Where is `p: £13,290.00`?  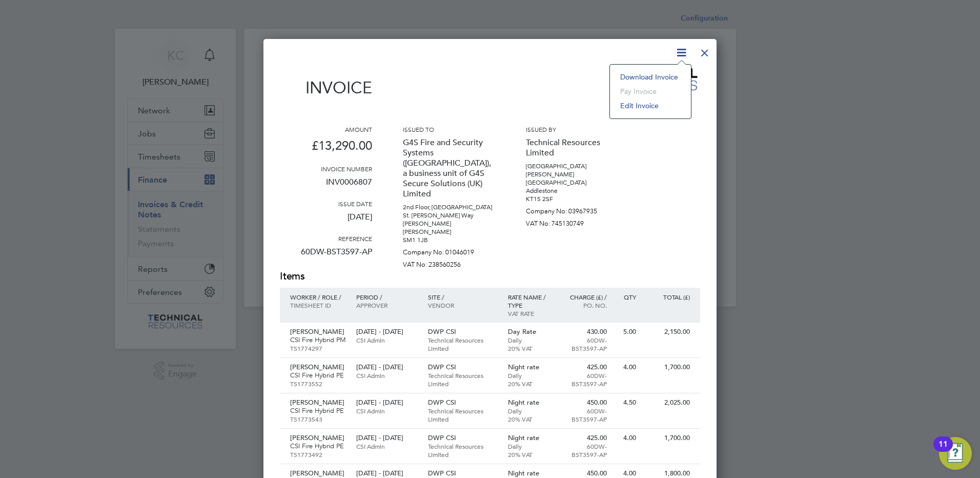
p: £13,290.00 is located at coordinates (326, 149).